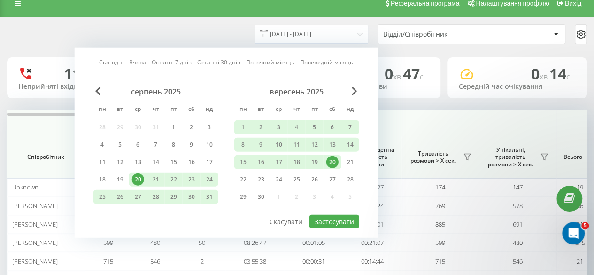 The height and width of the screenshot is (275, 594). I want to click on div: 3, so click(209, 127).